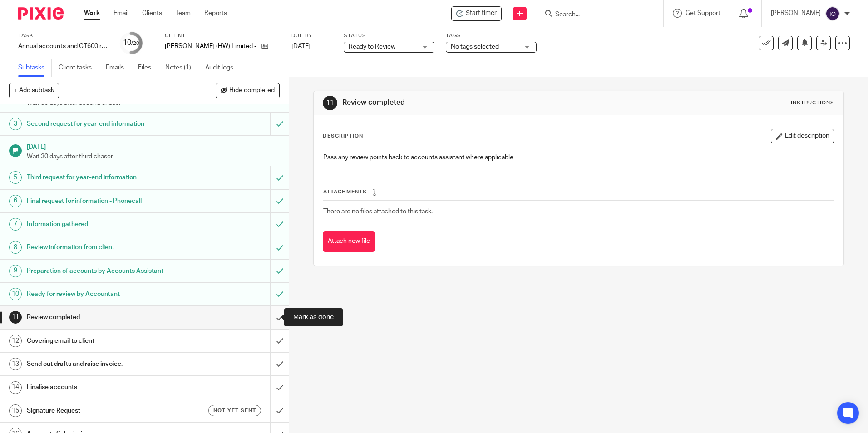 This screenshot has height=433, width=868. Describe the element at coordinates (182, 67) in the screenshot. I see `a: Notes (1)` at that location.